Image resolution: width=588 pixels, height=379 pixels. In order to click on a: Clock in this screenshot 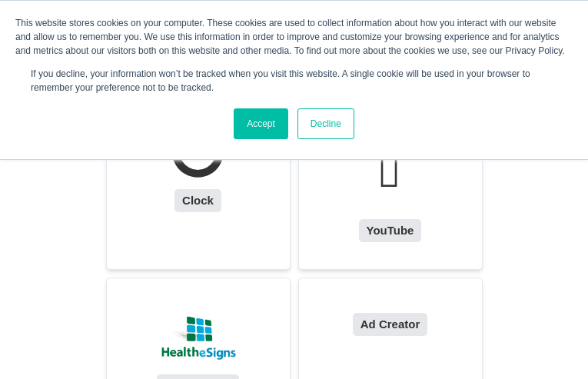, I will do `click(199, 167)`.